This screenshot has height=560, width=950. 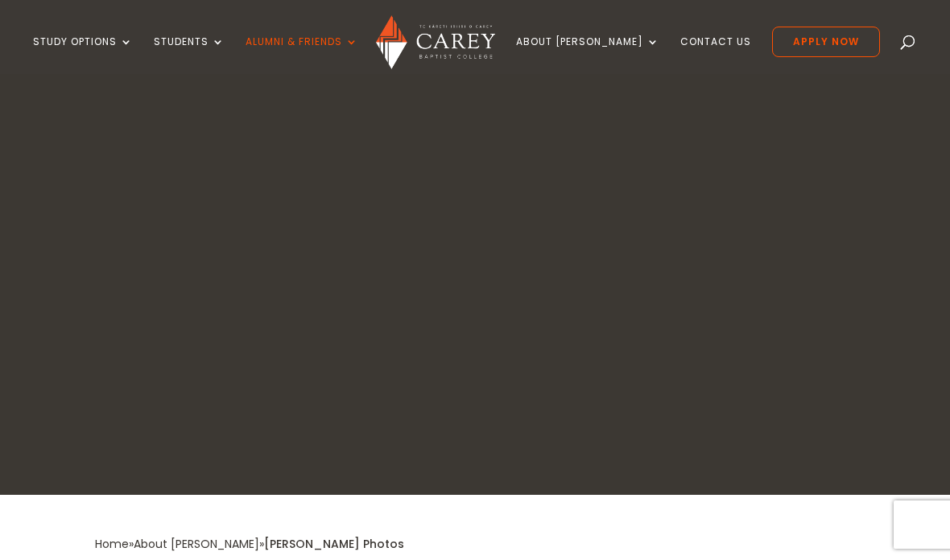 What do you see at coordinates (83, 54) in the screenshot?
I see `a: Study Options` at bounding box center [83, 54].